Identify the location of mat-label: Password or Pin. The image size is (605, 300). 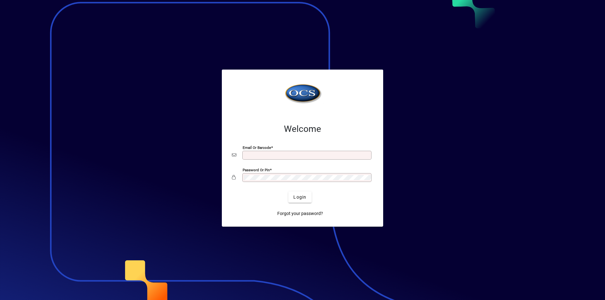
(256, 170).